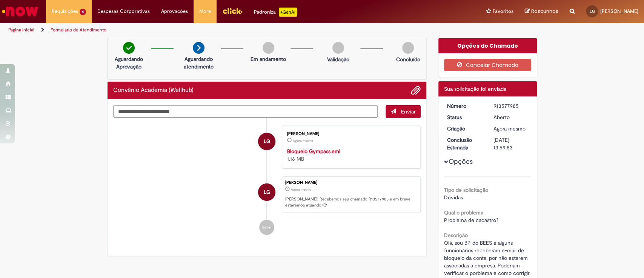 The height and width of the screenshot is (278, 644). I want to click on time: 29/09/2025 15:59:11, so click(303, 141).